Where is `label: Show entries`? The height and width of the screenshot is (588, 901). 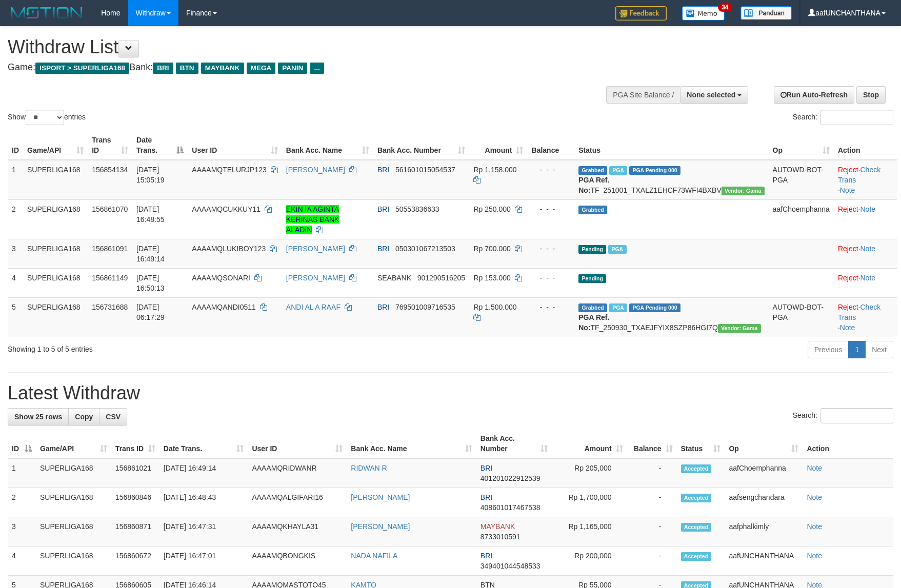
label: Show entries is located at coordinates (47, 117).